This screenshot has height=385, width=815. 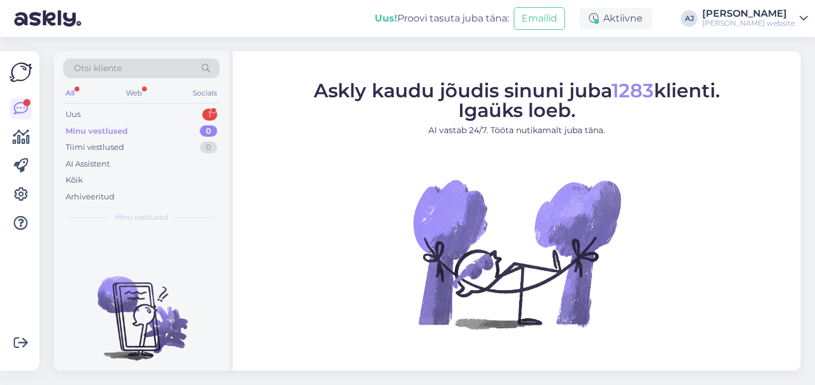 I want to click on div: AI Assistent, so click(x=88, y=164).